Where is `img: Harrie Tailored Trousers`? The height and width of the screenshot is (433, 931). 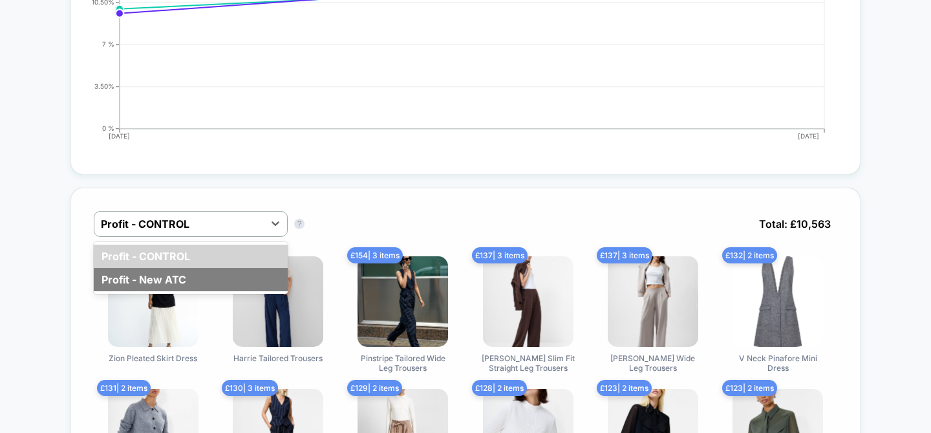
img: Harrie Tailored Trousers is located at coordinates (278, 301).